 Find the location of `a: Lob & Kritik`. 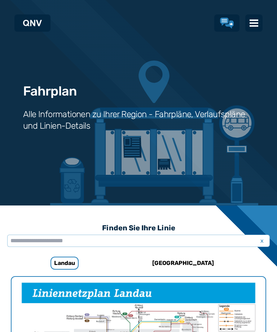

a: Lob & Kritik is located at coordinates (227, 23).